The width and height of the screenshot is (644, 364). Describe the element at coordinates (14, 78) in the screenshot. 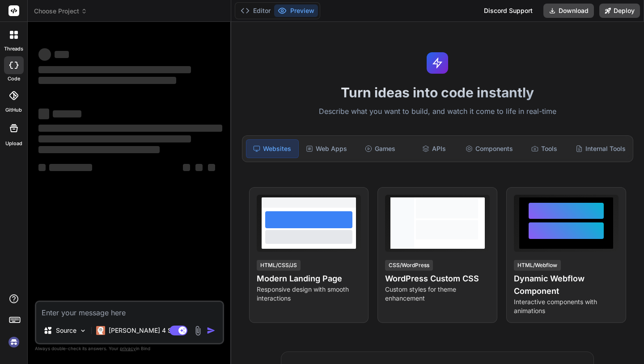

I see `label: code` at that location.